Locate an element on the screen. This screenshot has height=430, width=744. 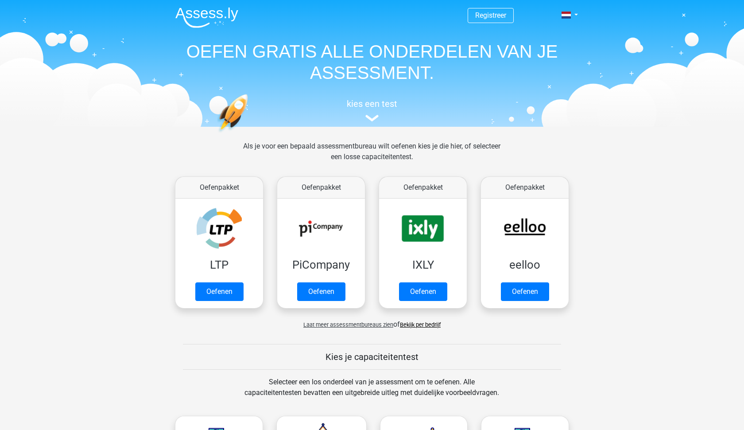
div: of is located at coordinates (372, 321).